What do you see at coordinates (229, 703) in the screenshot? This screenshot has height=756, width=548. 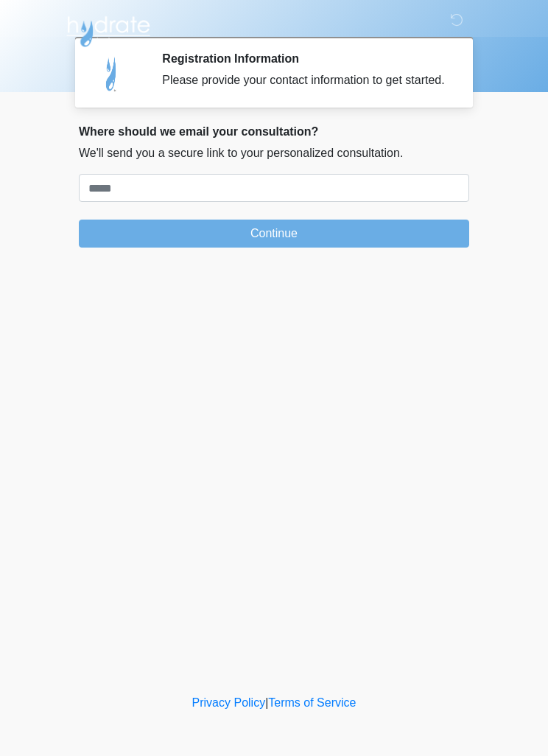 I see `a: Privacy Policy` at bounding box center [229, 703].